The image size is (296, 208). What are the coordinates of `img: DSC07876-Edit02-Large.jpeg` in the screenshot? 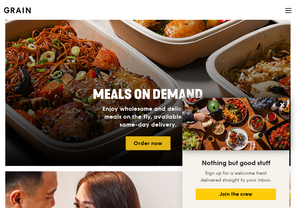 It's located at (236, 124).